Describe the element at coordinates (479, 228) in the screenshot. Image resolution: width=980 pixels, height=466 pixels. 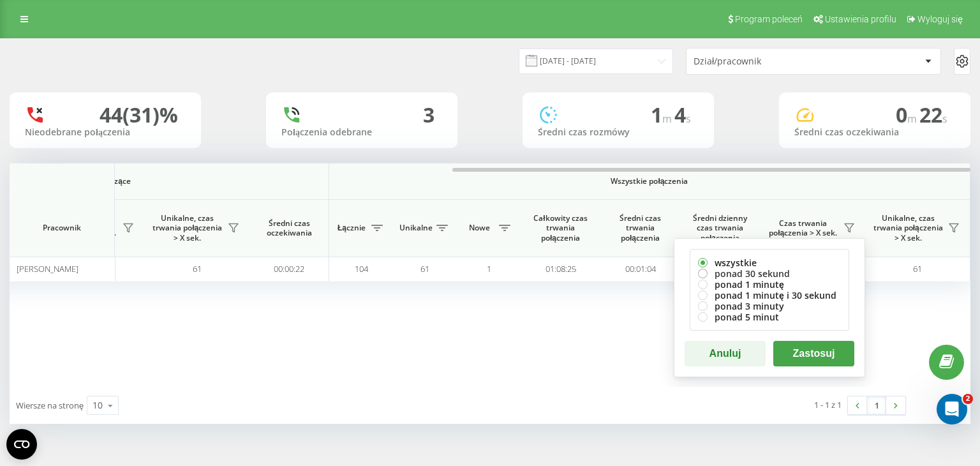
I see `span: Nowe` at that location.